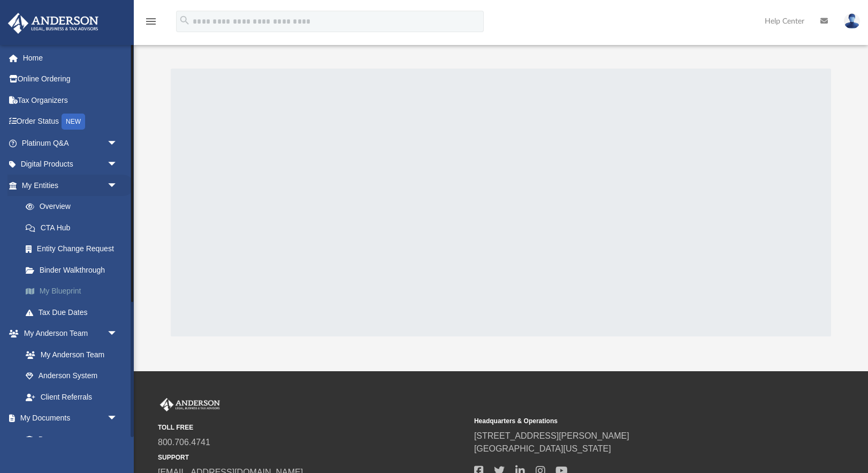 The width and height of the screenshot is (868, 473). I want to click on small: TOLL FREE, so click(312, 427).